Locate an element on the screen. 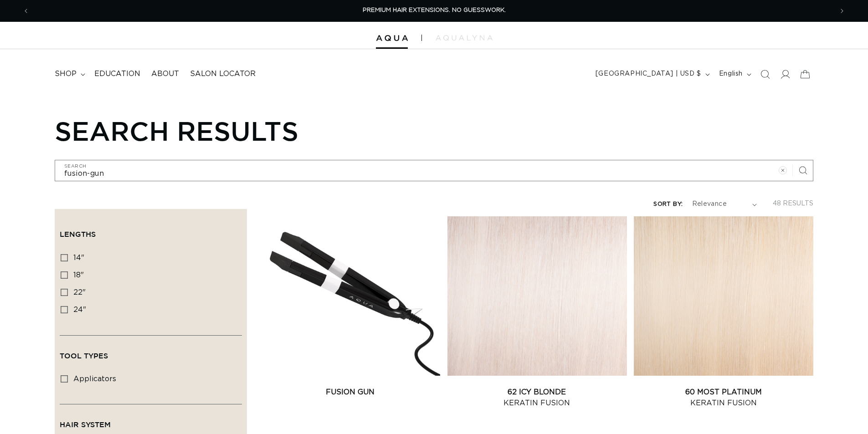 The height and width of the screenshot is (434, 868). span: PREMIUM HAIR EXTENSIONS. NO GUESSWORK. is located at coordinates (434, 10).